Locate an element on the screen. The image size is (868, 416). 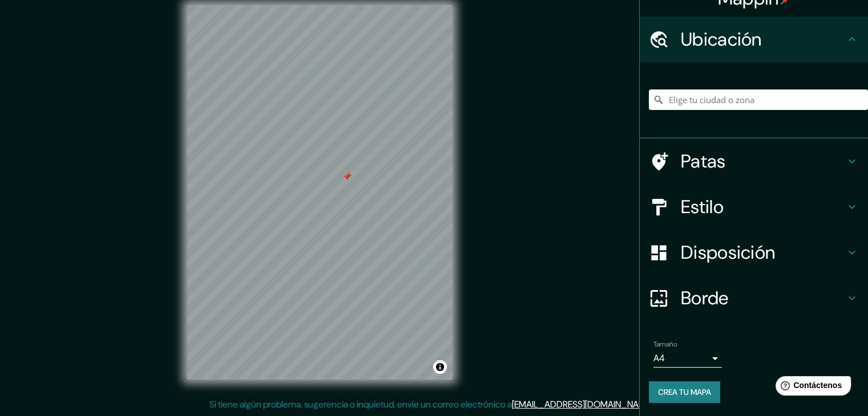
button: Activar o desactivar atribución is located at coordinates (440, 367).